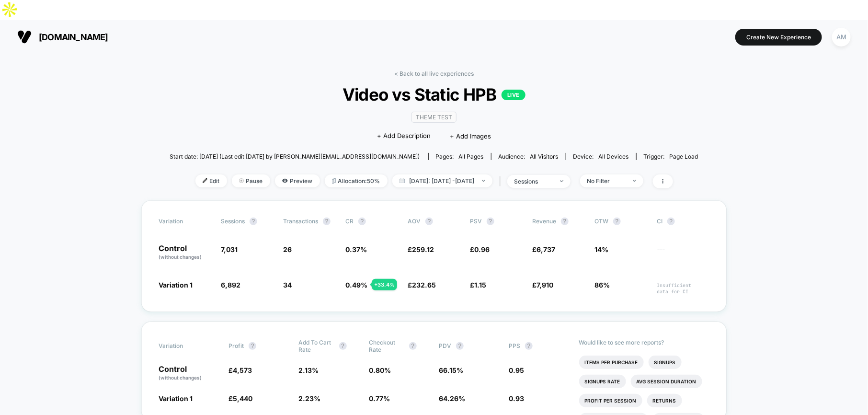  Describe the element at coordinates (402, 181) in the screenshot. I see `img: calendar` at that location.